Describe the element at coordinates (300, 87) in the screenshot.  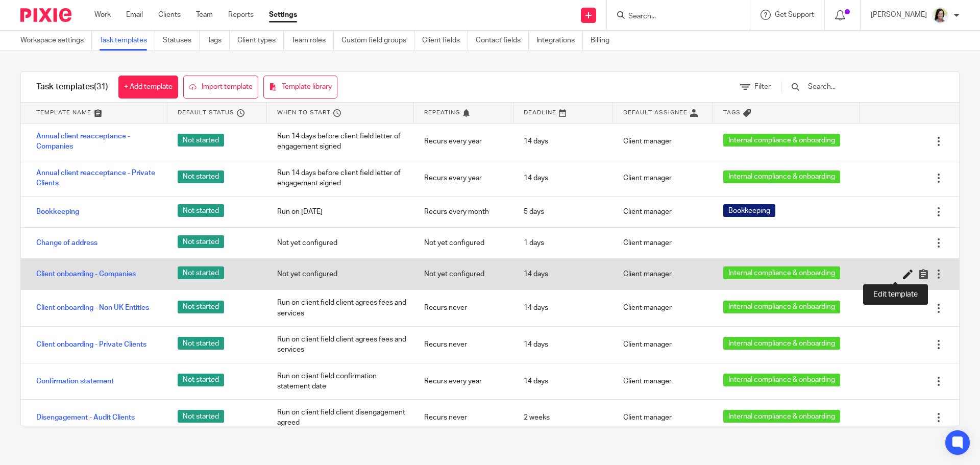
I see `a: Template library` at that location.